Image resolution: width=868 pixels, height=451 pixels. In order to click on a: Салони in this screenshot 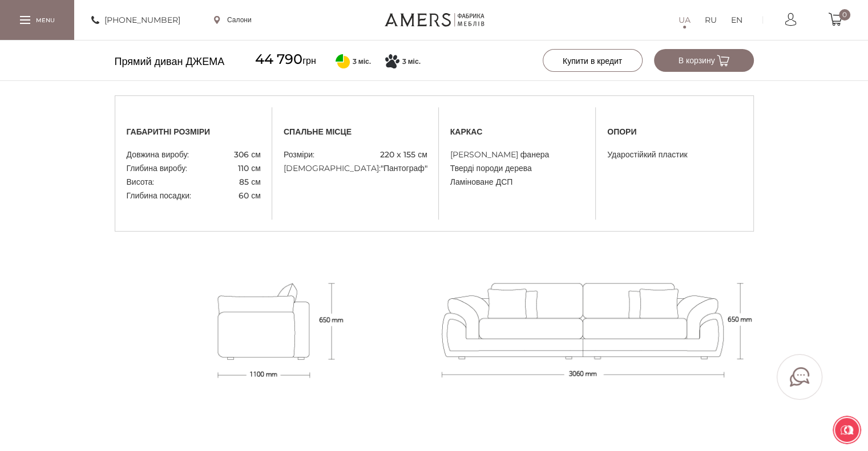, I will do `click(232, 20)`.